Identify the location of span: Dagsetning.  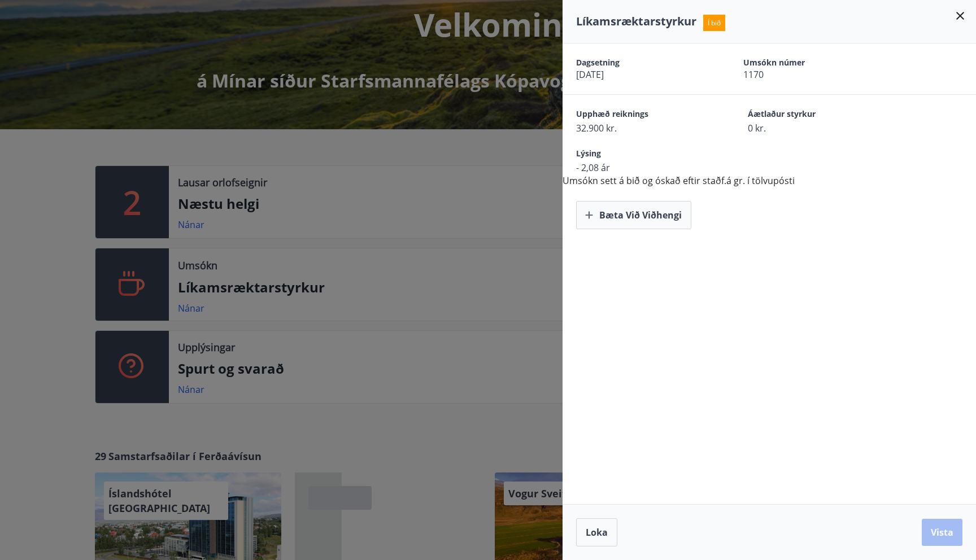
(640, 62).